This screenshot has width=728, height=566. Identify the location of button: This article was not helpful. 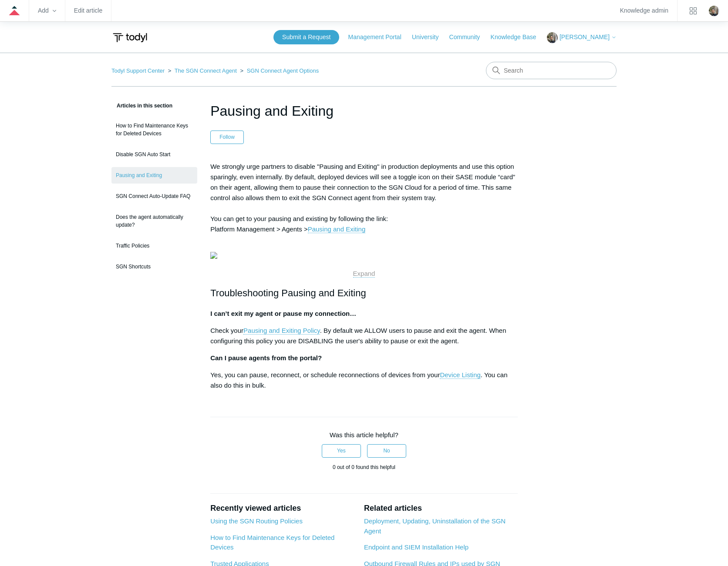
(386, 451).